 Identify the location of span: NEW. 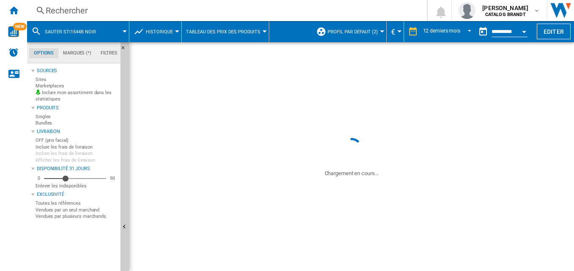
(20, 27).